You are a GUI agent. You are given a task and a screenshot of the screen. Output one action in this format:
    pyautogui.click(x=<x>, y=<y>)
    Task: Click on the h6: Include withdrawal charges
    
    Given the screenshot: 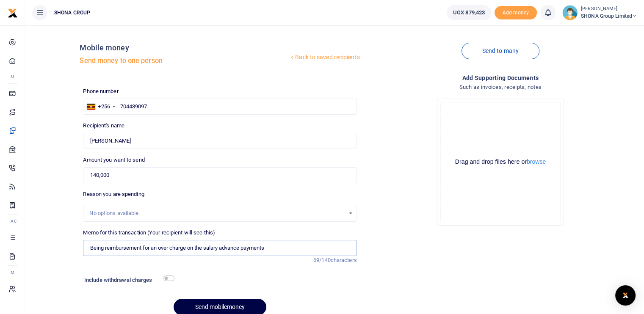 What is the action you would take?
    pyautogui.click(x=128, y=280)
    